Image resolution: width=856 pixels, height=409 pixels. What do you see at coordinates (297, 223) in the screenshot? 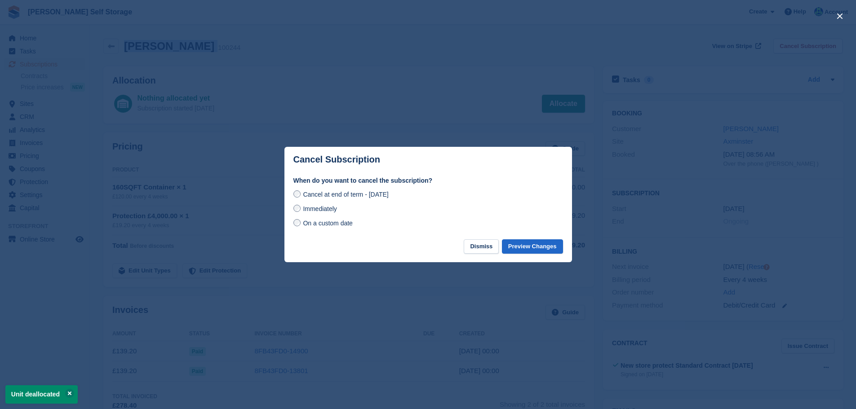
I see `input: On a custom date` at bounding box center [297, 223].